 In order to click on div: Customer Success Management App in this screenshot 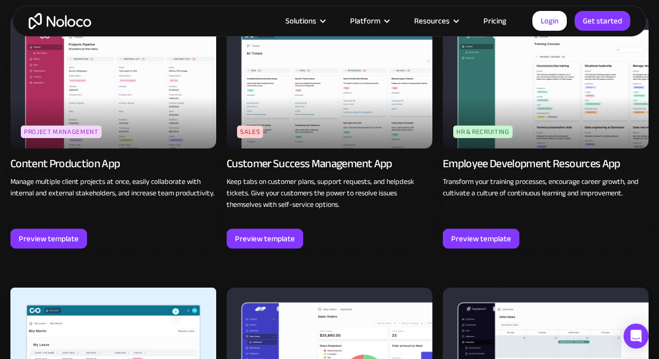, I will do `click(310, 164)`.